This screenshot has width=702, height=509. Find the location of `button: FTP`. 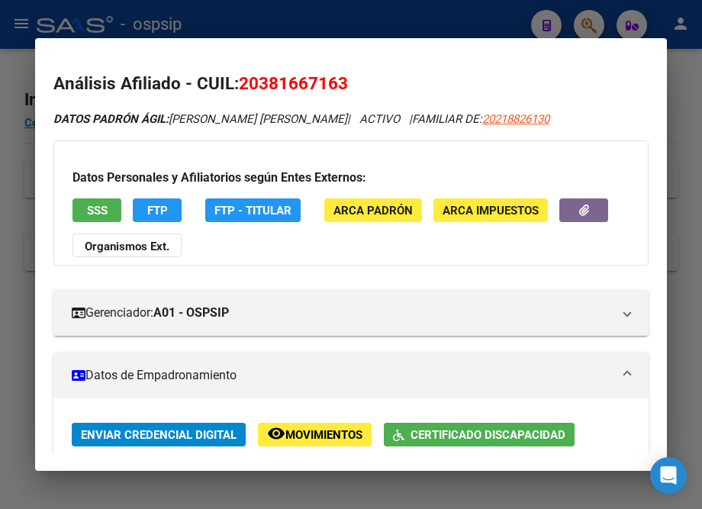

button: FTP is located at coordinates (157, 210).